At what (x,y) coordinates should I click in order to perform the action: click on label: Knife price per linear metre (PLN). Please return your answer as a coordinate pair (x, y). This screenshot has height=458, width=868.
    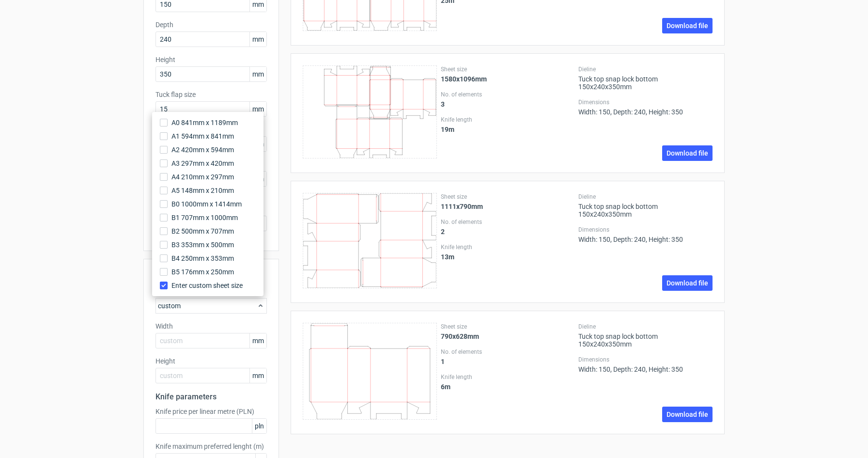
    Looking at the image, I should click on (211, 412).